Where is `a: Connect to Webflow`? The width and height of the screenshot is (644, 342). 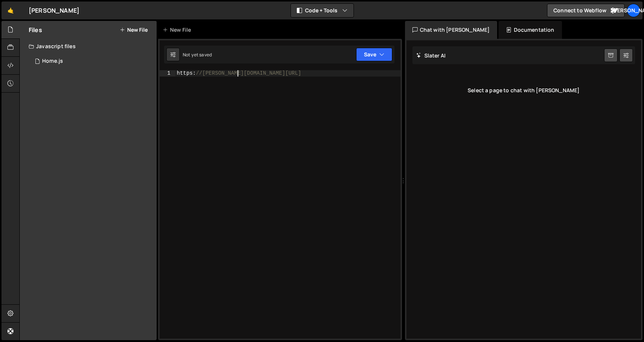 a: Connect to Webflow is located at coordinates (586, 11).